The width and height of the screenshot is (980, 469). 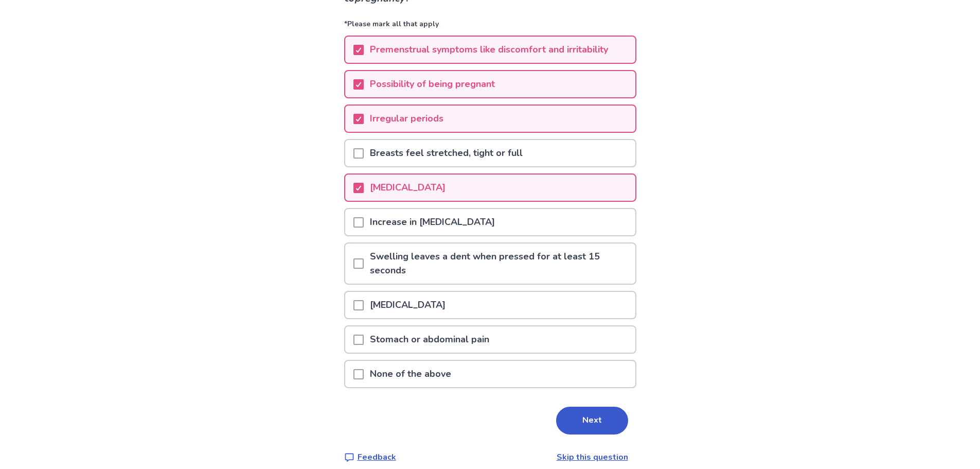 I want to click on a: Skip this question, so click(x=592, y=457).